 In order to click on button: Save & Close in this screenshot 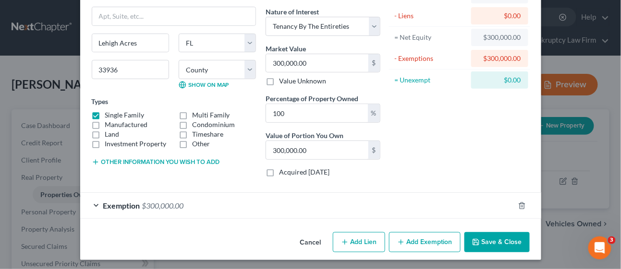, I will do `click(497, 243)`.